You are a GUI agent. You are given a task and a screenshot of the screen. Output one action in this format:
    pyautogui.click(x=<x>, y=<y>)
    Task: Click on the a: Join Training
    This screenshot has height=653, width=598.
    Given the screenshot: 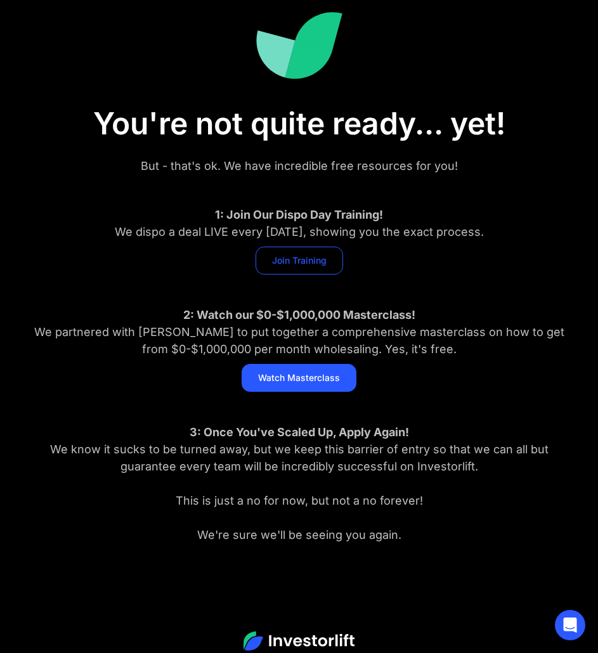 What is the action you would take?
    pyautogui.click(x=299, y=261)
    